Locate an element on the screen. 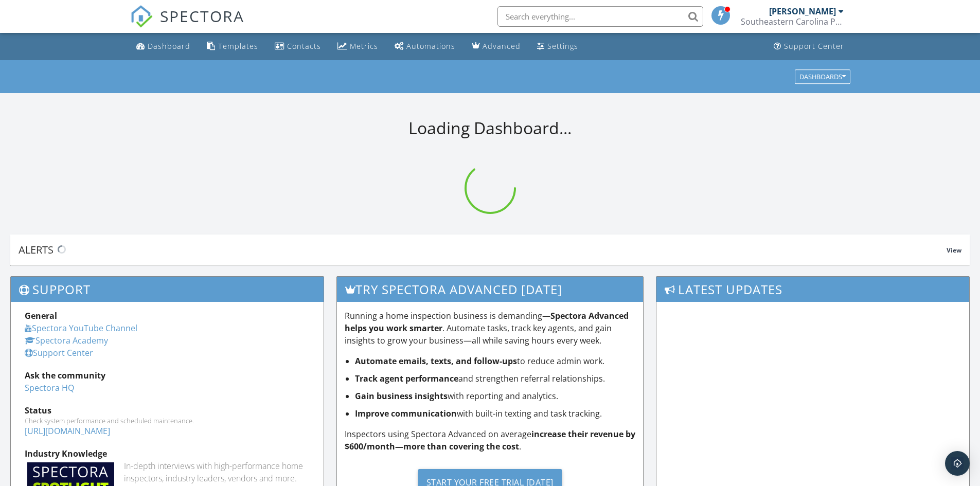 Image resolution: width=980 pixels, height=486 pixels. div: Open Intercom Messenger is located at coordinates (957, 463).